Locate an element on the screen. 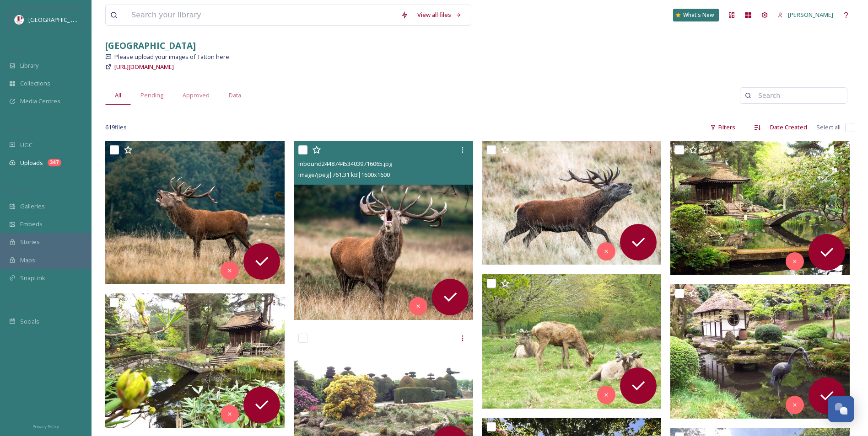 The height and width of the screenshot is (436, 868). div: View all files is located at coordinates (439, 15).